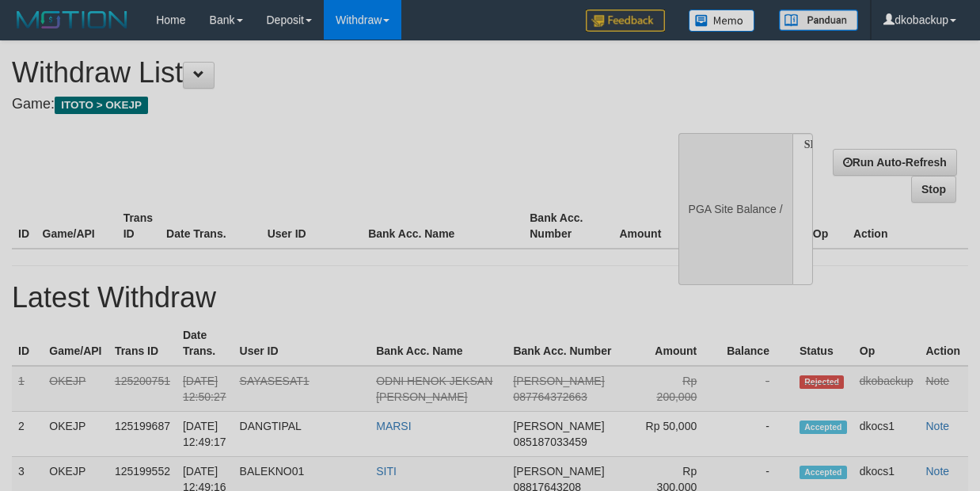 This screenshot has height=491, width=980. I want to click on td: Rp 200,000, so click(677, 388).